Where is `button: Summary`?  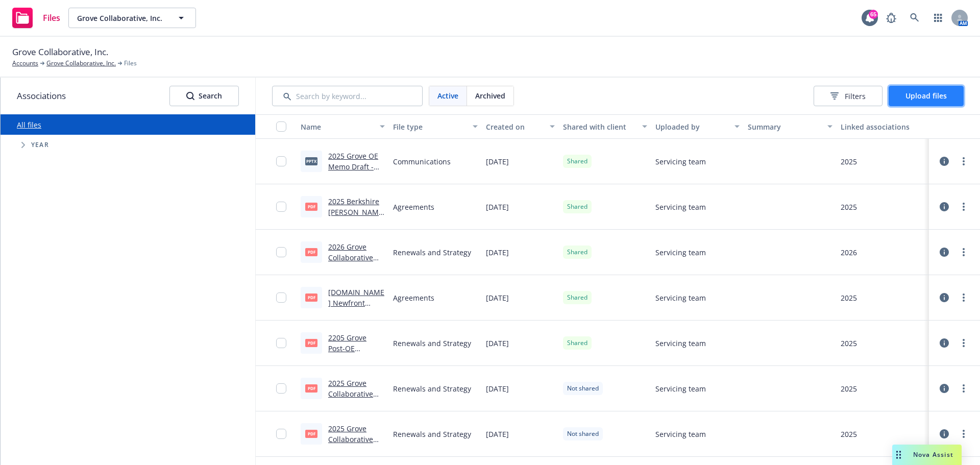
button: Summary is located at coordinates (790, 126).